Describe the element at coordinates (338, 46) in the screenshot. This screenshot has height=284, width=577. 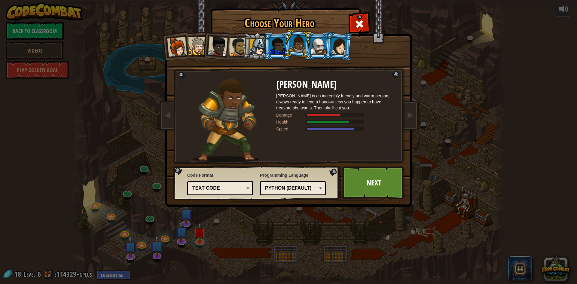
I see `li: Illia Shieldsmith` at that location.